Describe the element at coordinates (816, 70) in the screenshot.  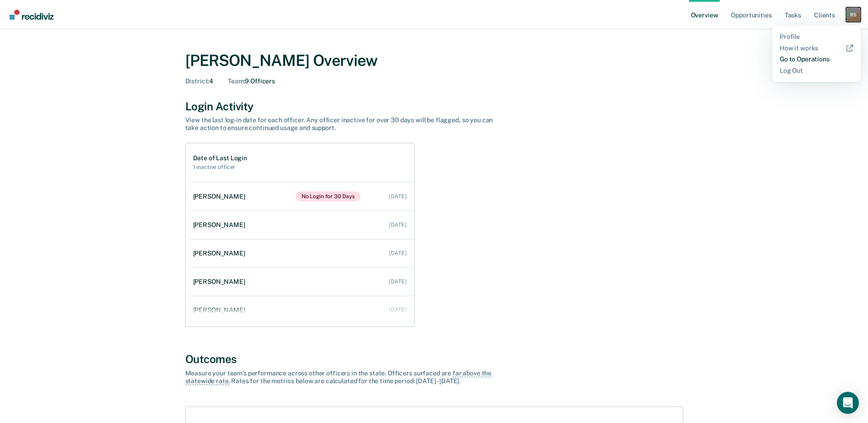
I see `a: Log Out` at that location.